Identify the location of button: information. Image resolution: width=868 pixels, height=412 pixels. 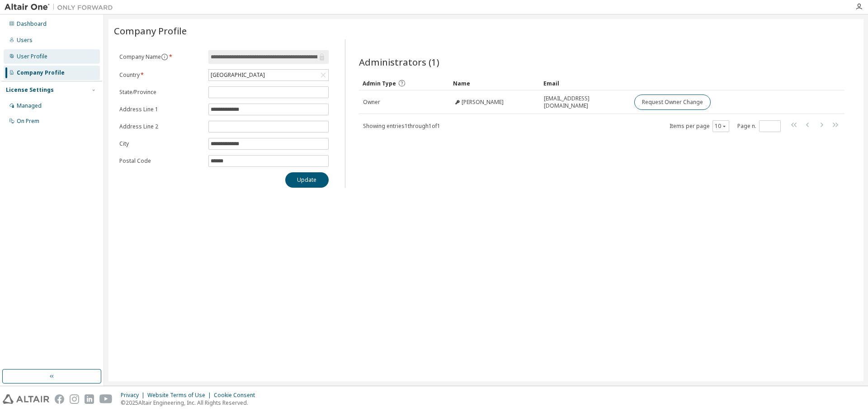
(165, 57).